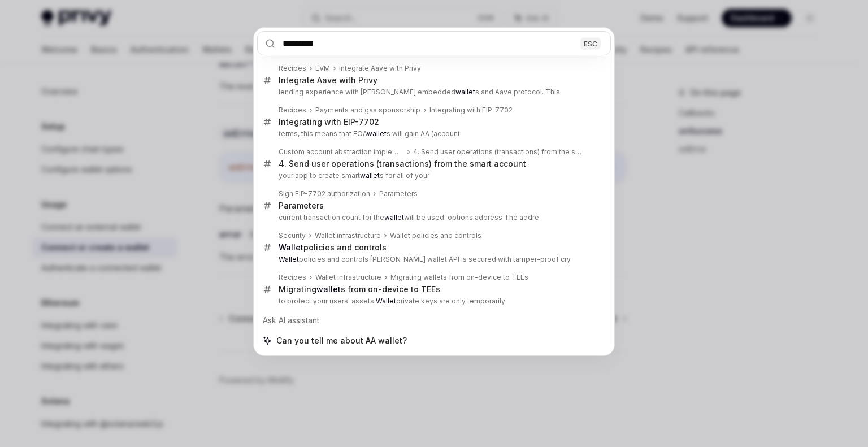  Describe the element at coordinates (459, 278) in the screenshot. I see `div: Migrating wallets from on-device to TEEs` at that location.